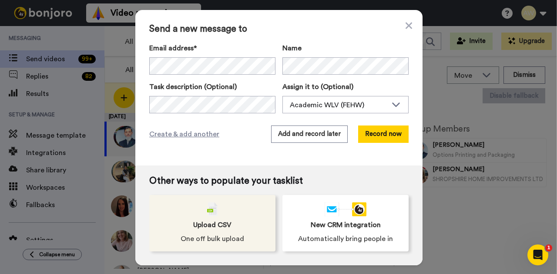  What do you see at coordinates (345, 210) in the screenshot?
I see `div: animation` at bounding box center [345, 210].